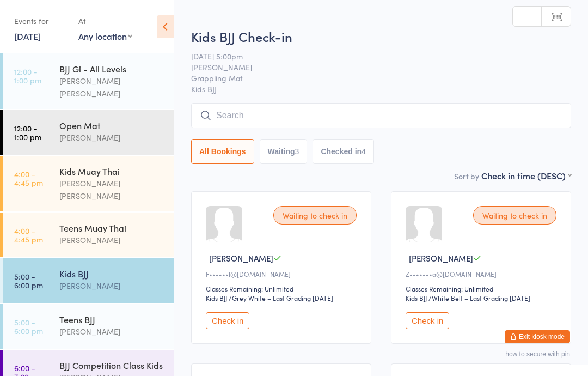 This screenshot has width=588, height=376. What do you see at coordinates (112, 126) in the screenshot?
I see `div: Open Mat` at bounding box center [112, 126].